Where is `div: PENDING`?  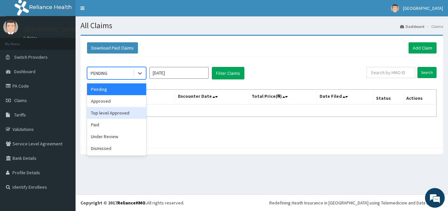
div: PENDING is located at coordinates (99, 73).